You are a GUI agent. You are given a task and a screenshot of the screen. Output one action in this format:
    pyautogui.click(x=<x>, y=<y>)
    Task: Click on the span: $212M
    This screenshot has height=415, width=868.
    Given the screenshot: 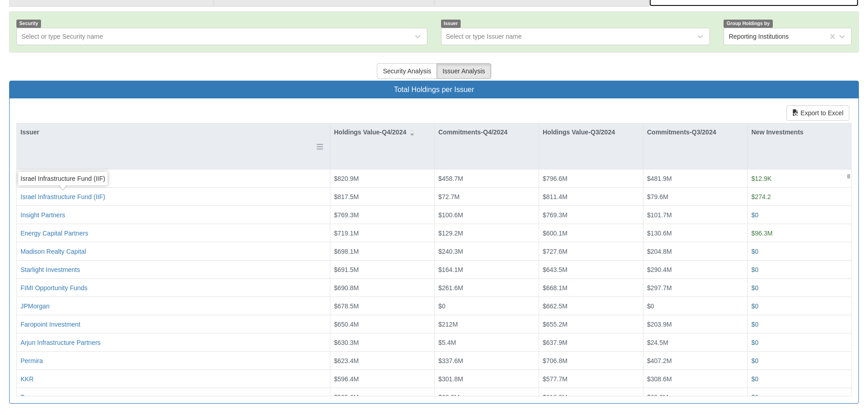 What is the action you would take?
    pyautogui.click(x=448, y=324)
    